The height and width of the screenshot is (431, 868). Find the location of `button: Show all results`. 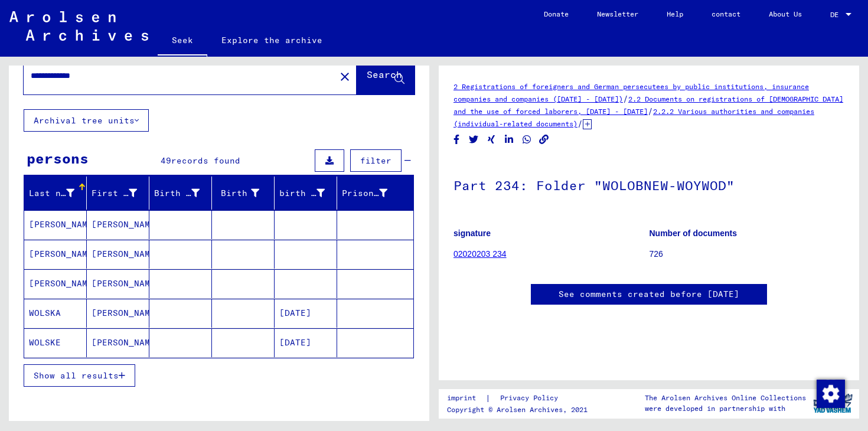

button: Show all results is located at coordinates (79, 375).